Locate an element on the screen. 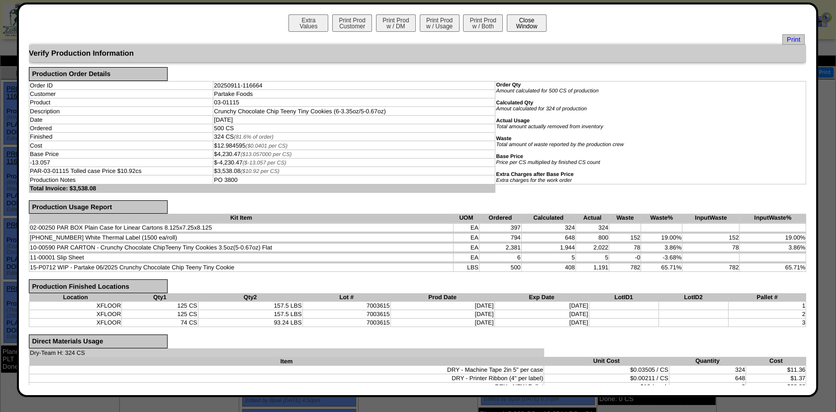  td: -3.68% is located at coordinates (662, 258).